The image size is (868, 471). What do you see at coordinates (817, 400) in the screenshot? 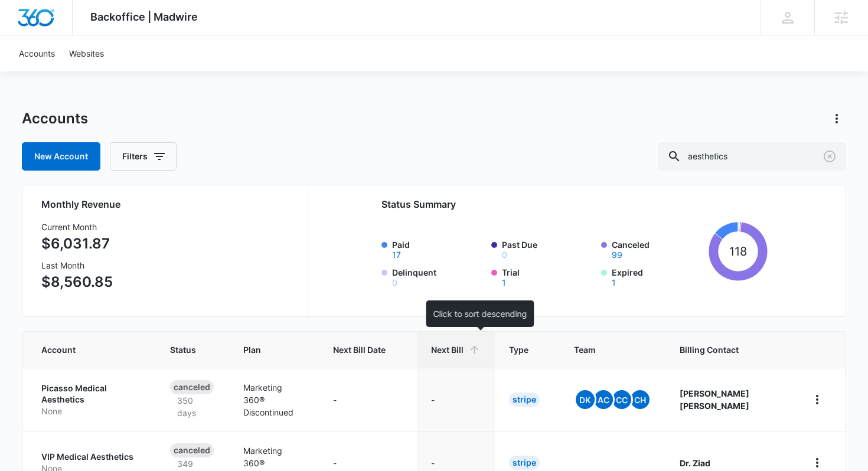
I see `button: home` at bounding box center [817, 400].